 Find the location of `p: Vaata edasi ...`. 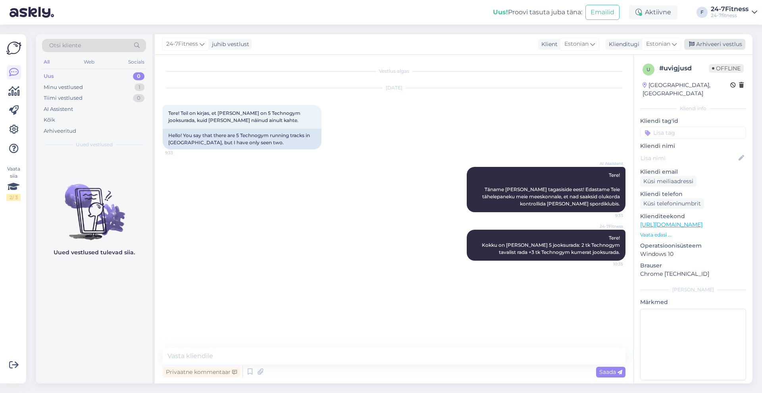

p: Vaata edasi ... is located at coordinates (693, 235).